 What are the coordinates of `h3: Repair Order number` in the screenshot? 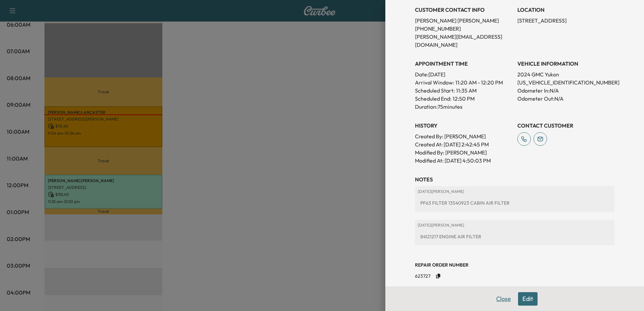 It's located at (514, 265).